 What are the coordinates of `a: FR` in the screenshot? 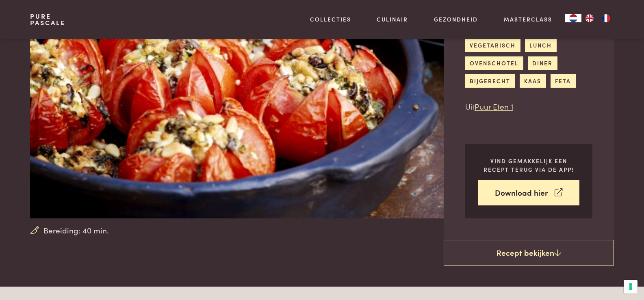 It's located at (606, 18).